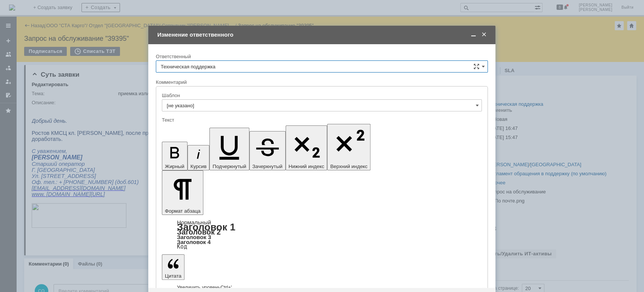 The width and height of the screenshot is (644, 292). What do you see at coordinates (182, 247) in the screenshot?
I see `a: Код` at bounding box center [182, 247].